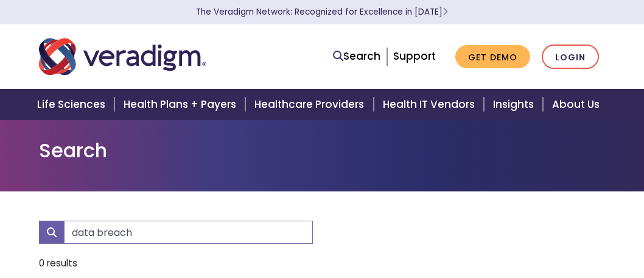 The height and width of the screenshot is (278, 644). I want to click on a: Life Sciences, so click(73, 104).